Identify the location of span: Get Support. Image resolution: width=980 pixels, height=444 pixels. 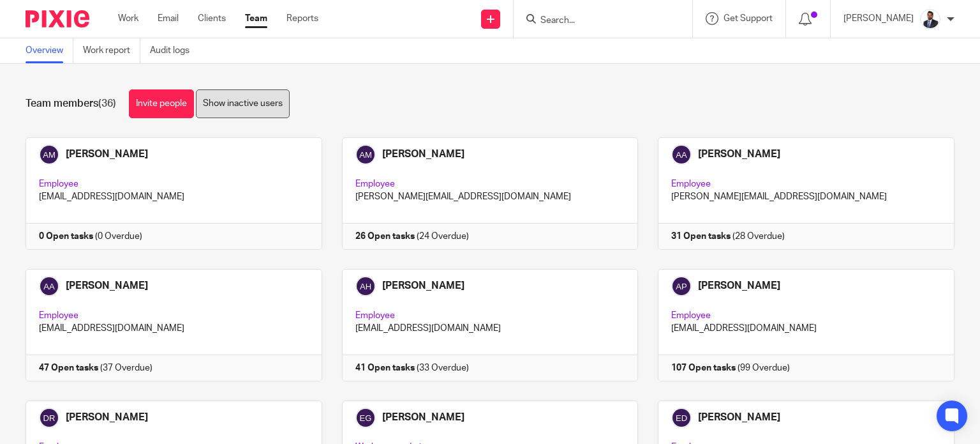
(748, 18).